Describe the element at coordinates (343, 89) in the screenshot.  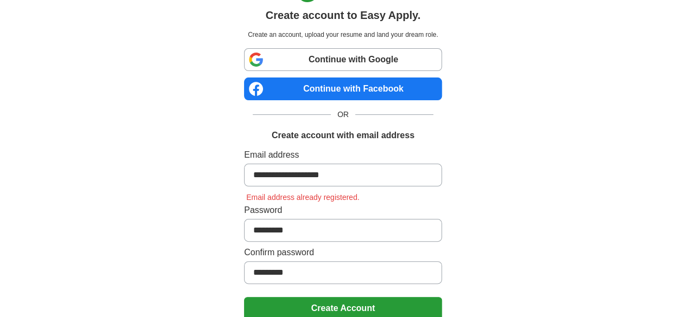
I see `a: Continue with Facebook` at that location.